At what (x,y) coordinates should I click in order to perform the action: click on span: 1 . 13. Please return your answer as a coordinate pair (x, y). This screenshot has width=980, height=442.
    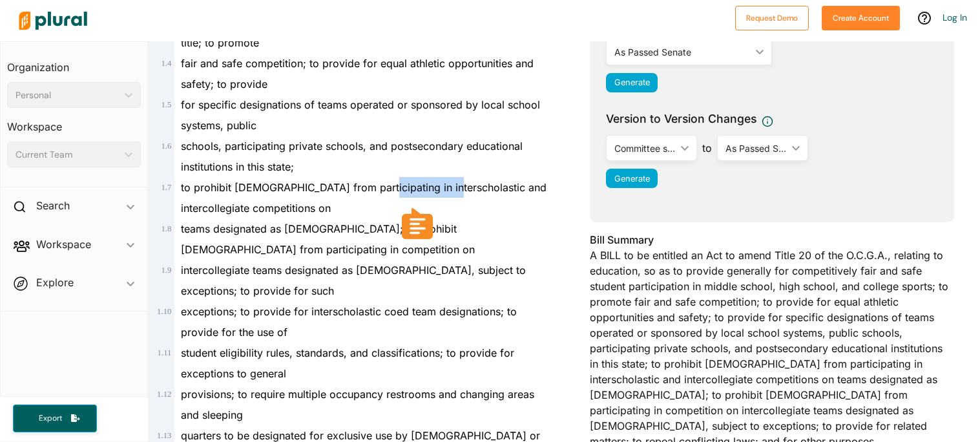
    Looking at the image, I should click on (164, 435).